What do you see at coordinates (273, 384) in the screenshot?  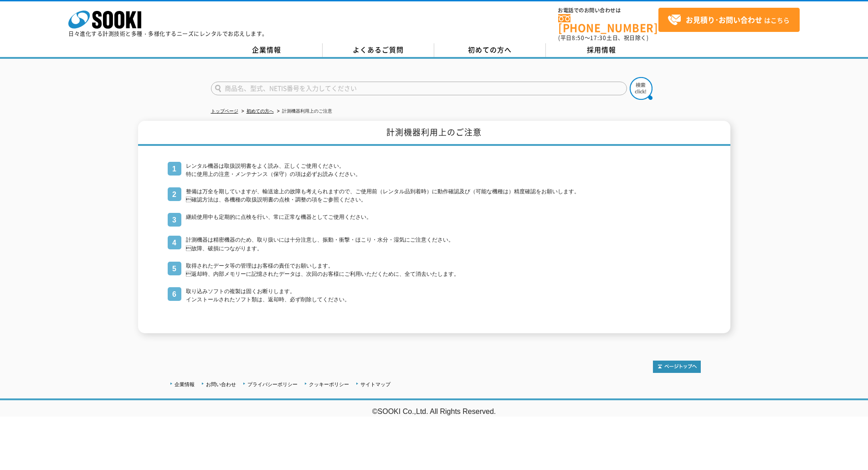 I see `a: プライバシーポリシー` at bounding box center [273, 384].